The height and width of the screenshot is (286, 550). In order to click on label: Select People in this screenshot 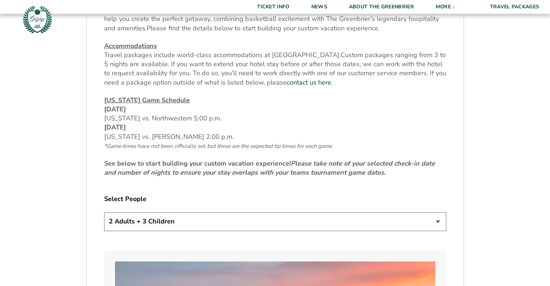, I will do `click(275, 199)`.